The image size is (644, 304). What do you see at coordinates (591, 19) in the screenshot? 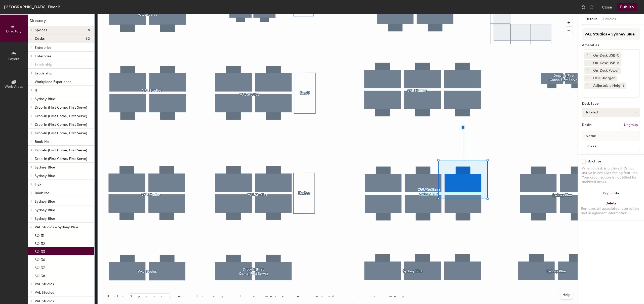
I see `button: Details` at bounding box center [591, 19].